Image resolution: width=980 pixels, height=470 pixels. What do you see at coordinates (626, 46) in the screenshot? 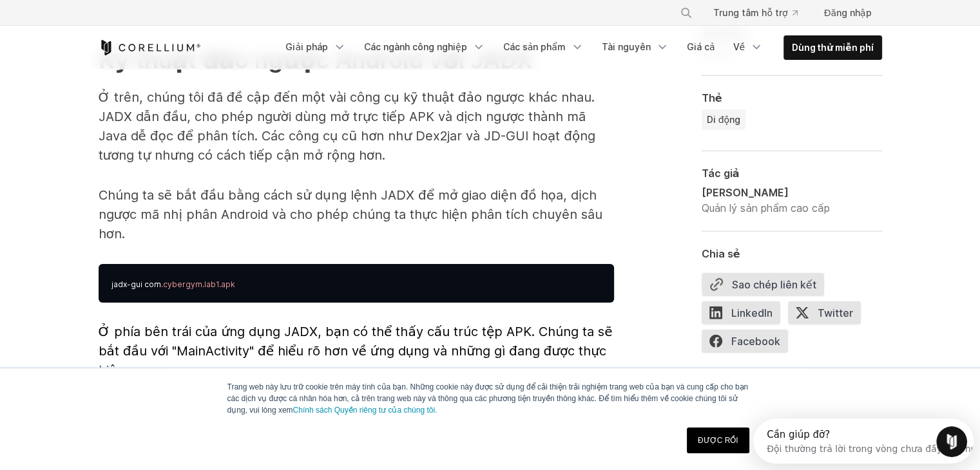
I see `font: Tài nguyên` at bounding box center [626, 46].